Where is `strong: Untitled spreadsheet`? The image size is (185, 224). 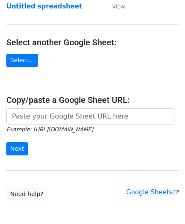
strong: Untitled spreadsheet is located at coordinates (44, 6).